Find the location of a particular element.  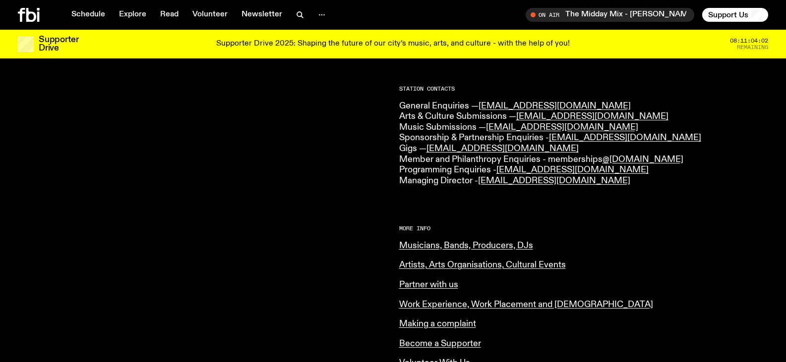

a: Newsletter is located at coordinates (262, 15).